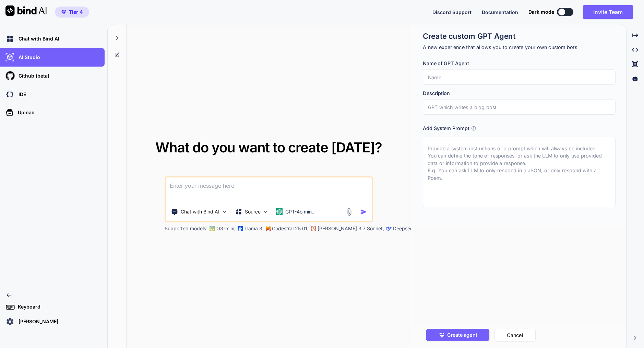 The image size is (644, 348). What do you see at coordinates (25, 112) in the screenshot?
I see `p: Upload` at bounding box center [25, 112].